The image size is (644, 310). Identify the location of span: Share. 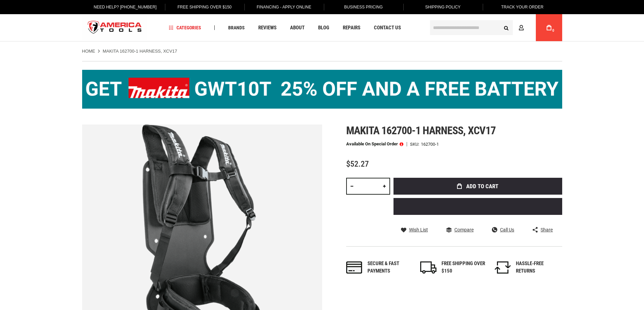
(547, 230).